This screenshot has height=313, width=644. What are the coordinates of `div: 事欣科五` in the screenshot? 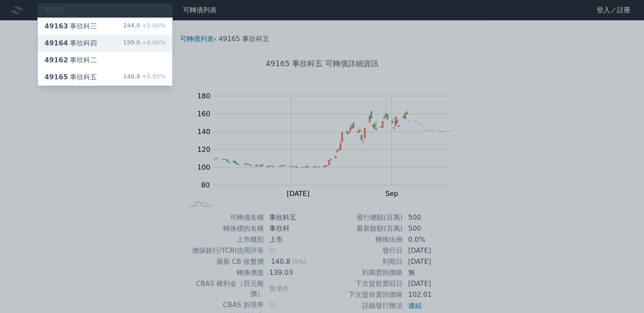 It's located at (71, 77).